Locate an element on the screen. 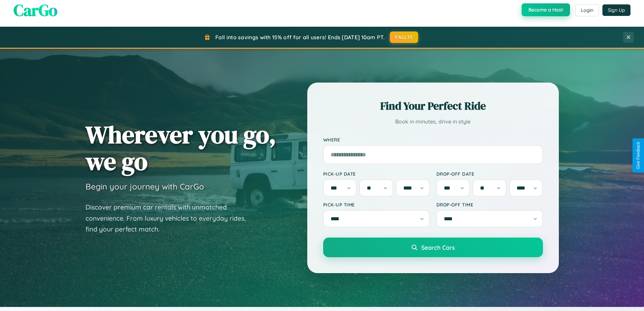 The height and width of the screenshot is (311, 644). button: Login is located at coordinates (587, 10).